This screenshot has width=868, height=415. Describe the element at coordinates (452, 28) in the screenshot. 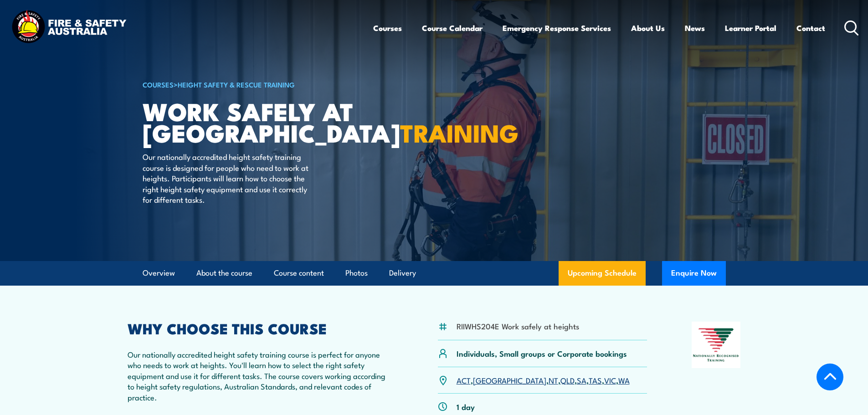

I see `a: Course Calendar` at that location.